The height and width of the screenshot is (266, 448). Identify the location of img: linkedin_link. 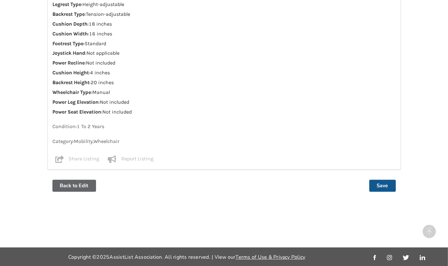
(422, 257).